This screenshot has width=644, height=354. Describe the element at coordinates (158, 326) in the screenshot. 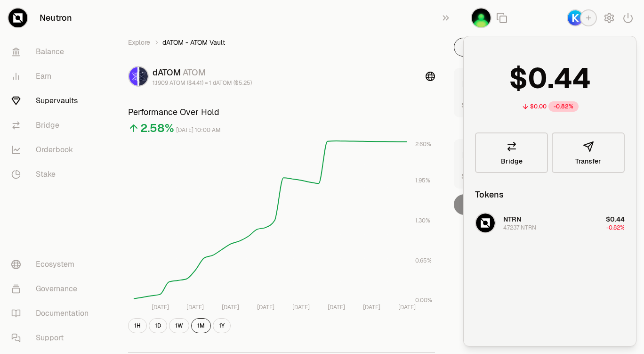

I see `button: 1D` at that location.